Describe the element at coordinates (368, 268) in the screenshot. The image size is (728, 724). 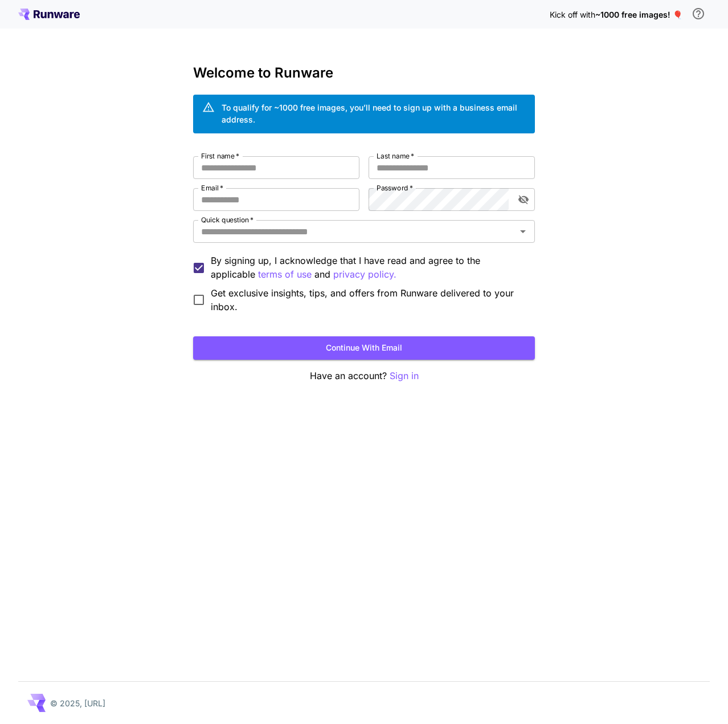
I see `p: By signing up, I acknowledge that I have read and agree to the applicable and` at that location.